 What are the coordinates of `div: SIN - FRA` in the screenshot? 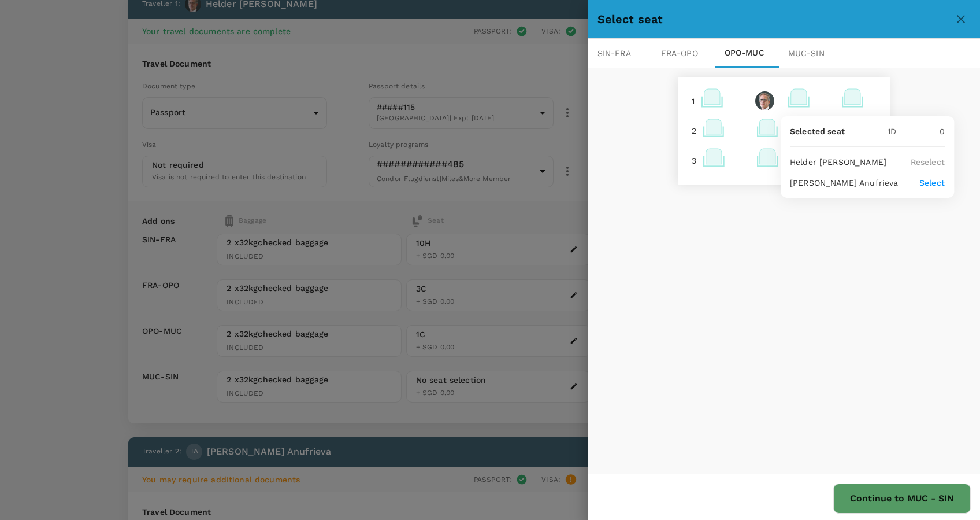 It's located at (620, 53).